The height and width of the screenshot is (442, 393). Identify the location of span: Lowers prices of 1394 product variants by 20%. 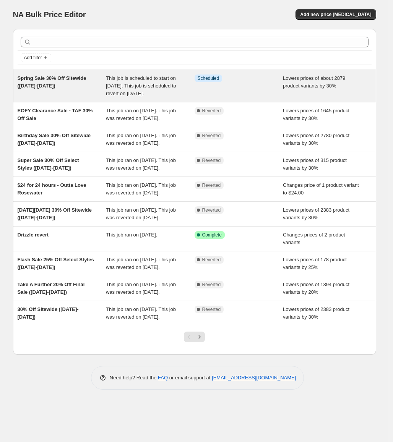
(316, 288).